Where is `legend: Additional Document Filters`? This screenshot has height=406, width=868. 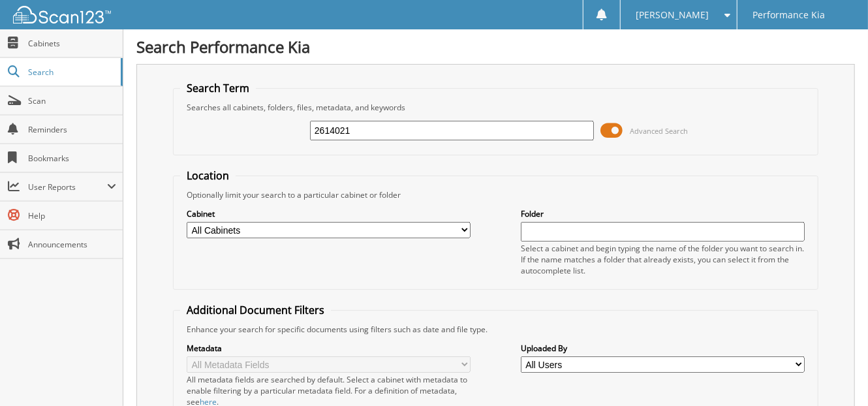 legend: Additional Document Filters is located at coordinates (255, 311).